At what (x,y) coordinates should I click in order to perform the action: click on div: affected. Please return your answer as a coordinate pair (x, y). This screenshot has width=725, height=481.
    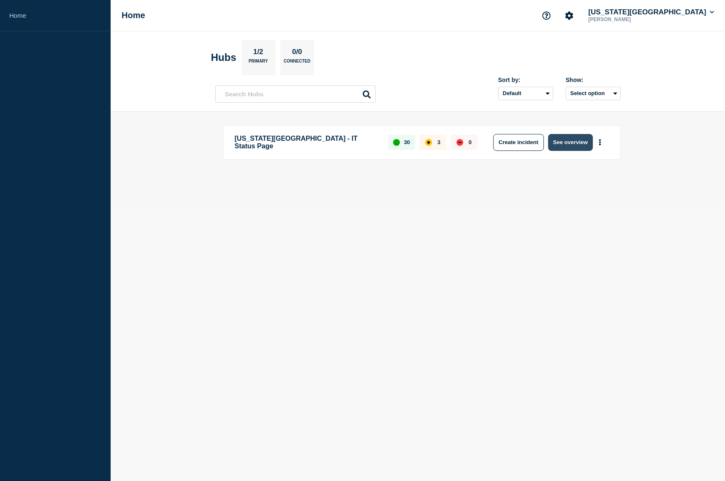
    Looking at the image, I should click on (429, 142).